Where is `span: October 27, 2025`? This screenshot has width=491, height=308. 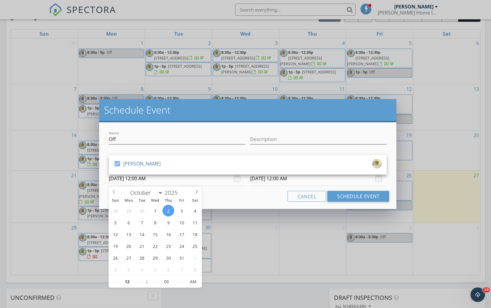 span: October 27, 2025 is located at coordinates (128, 257).